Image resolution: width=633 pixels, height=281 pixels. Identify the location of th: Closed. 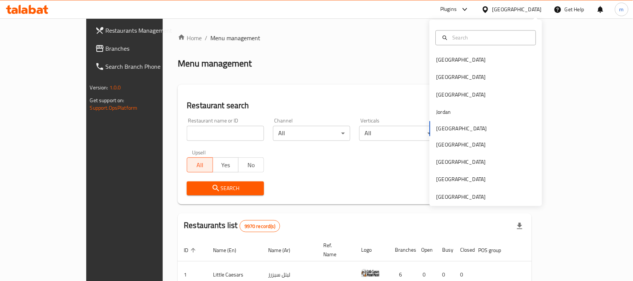
(463, 250).